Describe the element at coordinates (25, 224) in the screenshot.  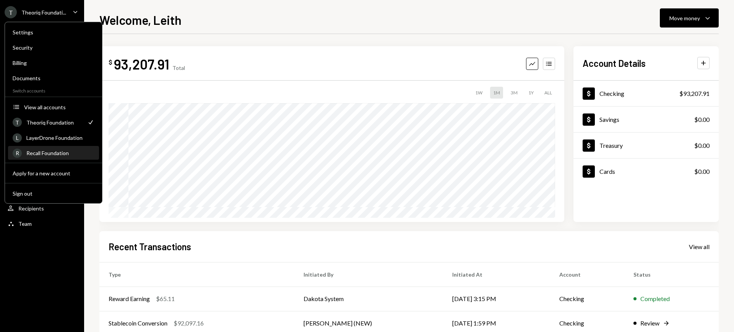
I see `div: Team` at that location.